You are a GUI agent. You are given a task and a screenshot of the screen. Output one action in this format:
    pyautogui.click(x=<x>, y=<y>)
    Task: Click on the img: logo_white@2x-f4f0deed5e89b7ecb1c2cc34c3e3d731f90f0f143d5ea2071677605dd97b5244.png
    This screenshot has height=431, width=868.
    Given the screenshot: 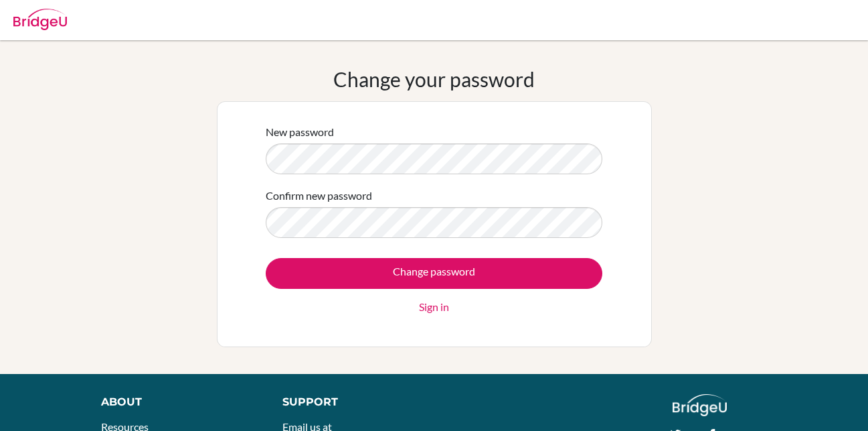 What is the action you would take?
    pyautogui.click(x=700, y=405)
    